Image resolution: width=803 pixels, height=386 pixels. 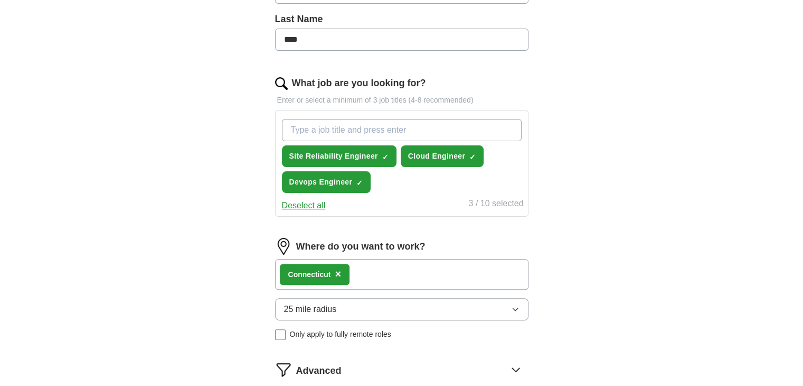 What do you see at coordinates (361, 246) in the screenshot?
I see `label: Where do you want to work?` at bounding box center [361, 246].